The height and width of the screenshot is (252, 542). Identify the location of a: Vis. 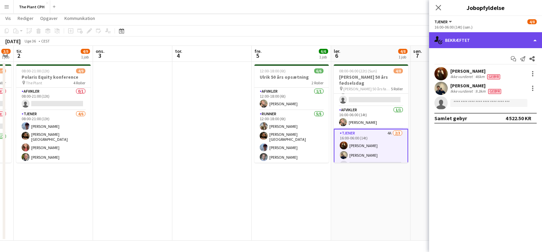
(8, 18).